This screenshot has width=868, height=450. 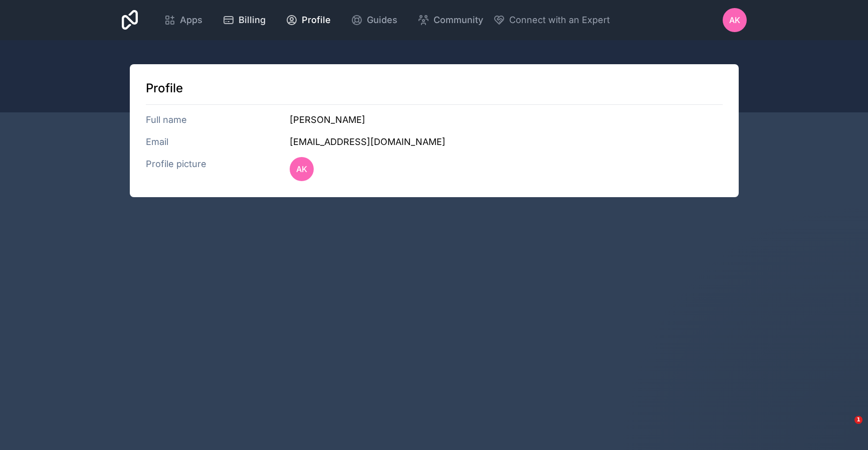 What do you see at coordinates (308, 20) in the screenshot?
I see `a: Profile` at bounding box center [308, 20].